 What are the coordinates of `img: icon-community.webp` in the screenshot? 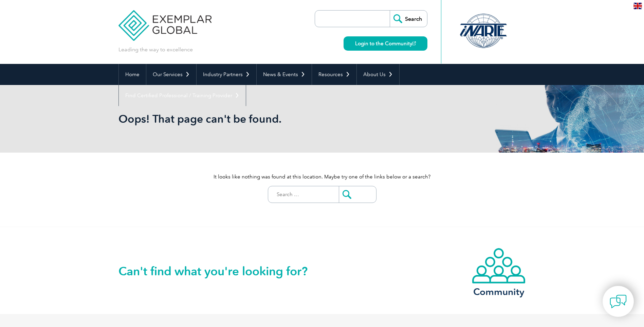 It's located at (499, 266).